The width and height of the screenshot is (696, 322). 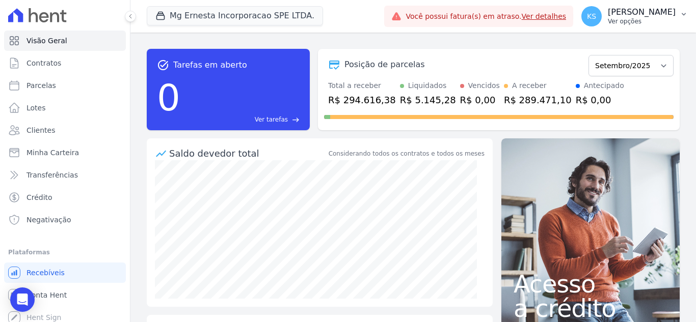 I want to click on a: Contratos, so click(x=65, y=63).